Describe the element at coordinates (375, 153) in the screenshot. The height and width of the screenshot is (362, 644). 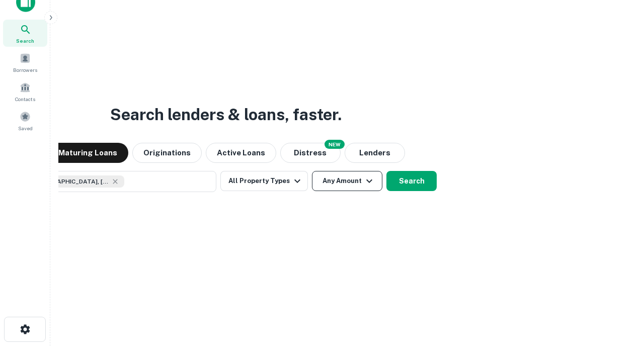
I see `button: Lenders` at that location.